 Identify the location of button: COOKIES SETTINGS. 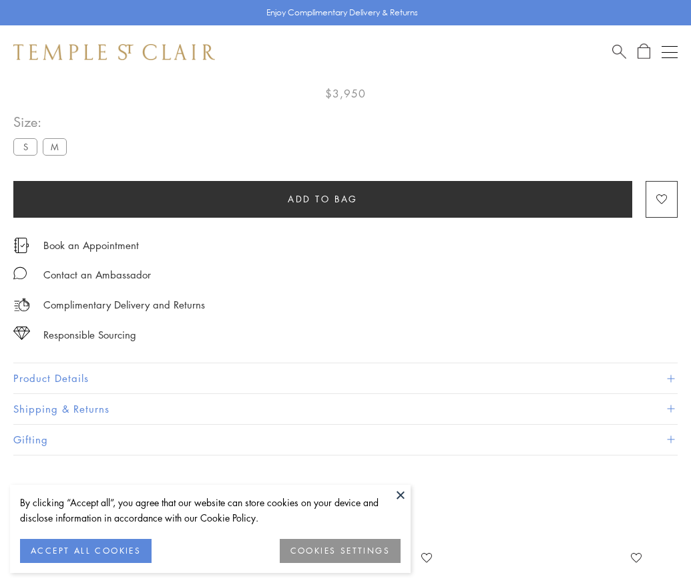
(340, 551).